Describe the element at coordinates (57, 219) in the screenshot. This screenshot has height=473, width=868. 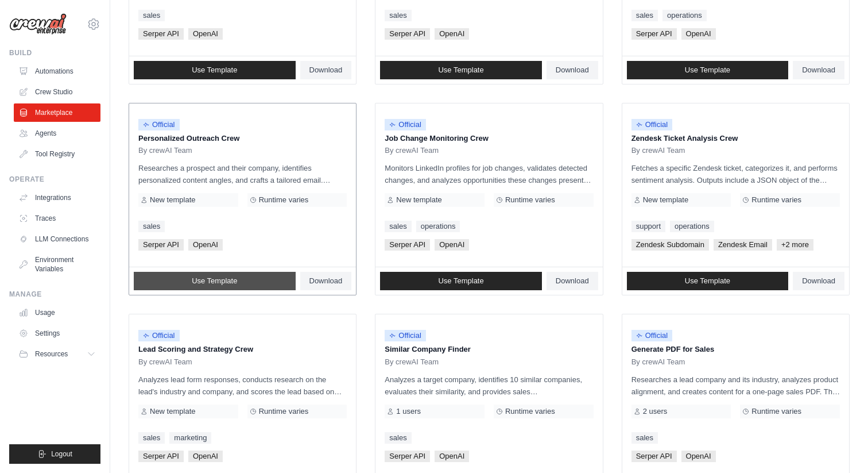
I see `a: Traces` at that location.